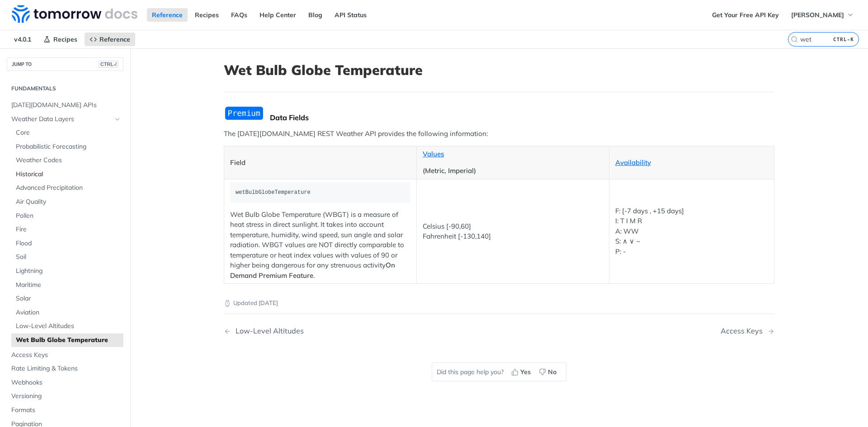 This screenshot has width=868, height=427. I want to click on p: Wet Bulb Globe Temperature (WBGT) is a measure of heat stress in direct sunlight. It takes into a..., so click(320, 246).